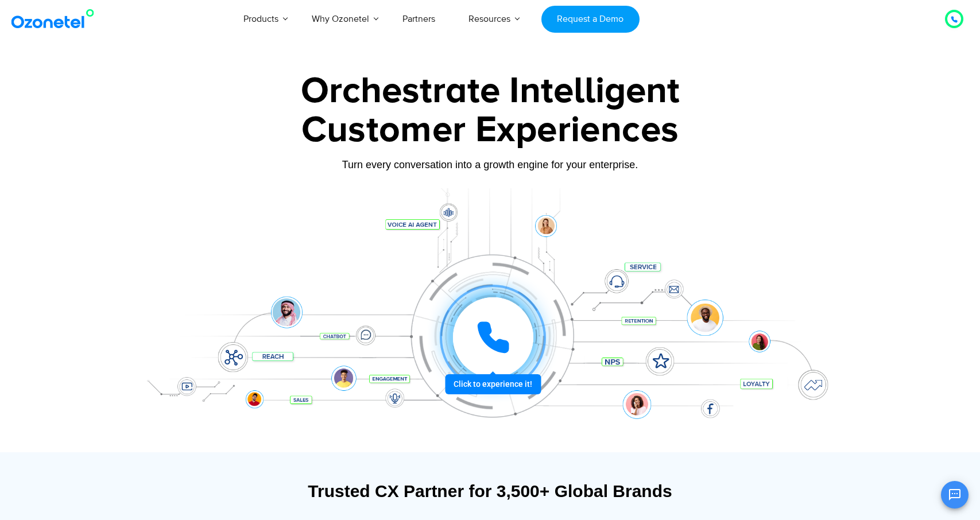 Image resolution: width=980 pixels, height=520 pixels. What do you see at coordinates (490, 165) in the screenshot?
I see `div: Turn every conversation into a growth engine for your enterprise.` at bounding box center [490, 165].